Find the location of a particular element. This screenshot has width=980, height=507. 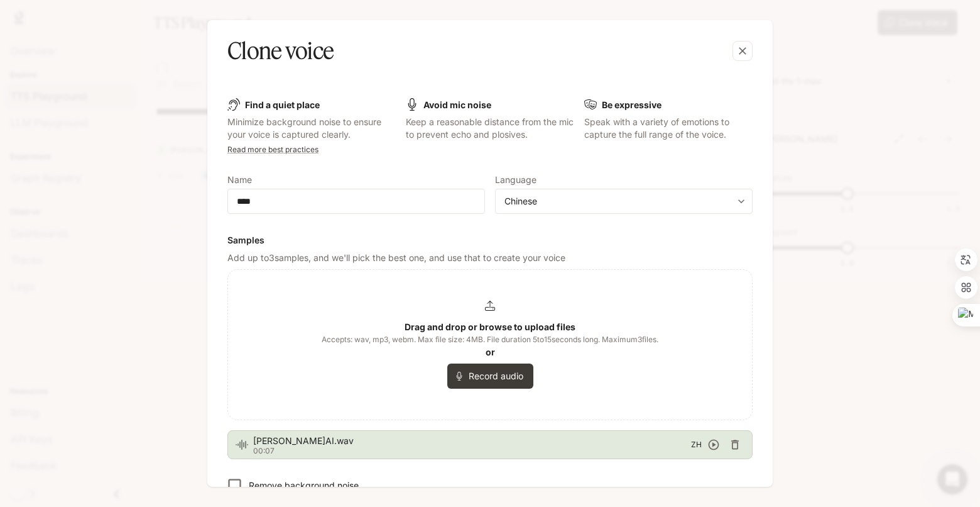

p: Remove background noise is located at coordinates (304, 485).